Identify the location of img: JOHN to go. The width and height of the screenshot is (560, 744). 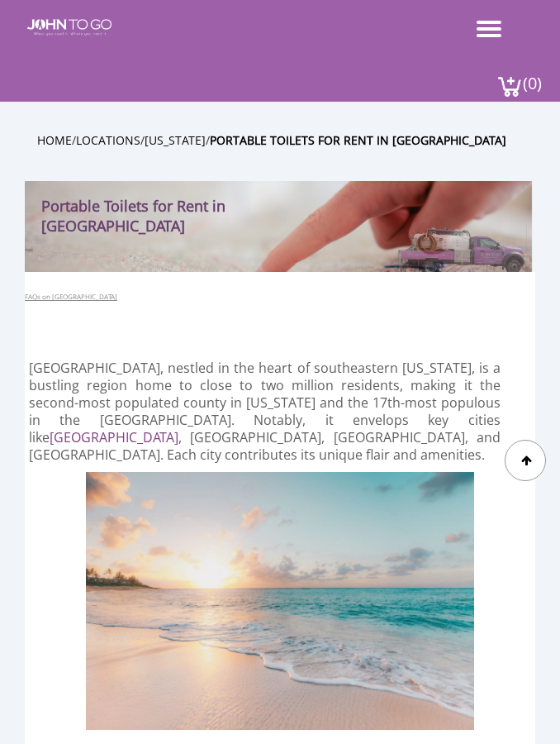
(69, 27).